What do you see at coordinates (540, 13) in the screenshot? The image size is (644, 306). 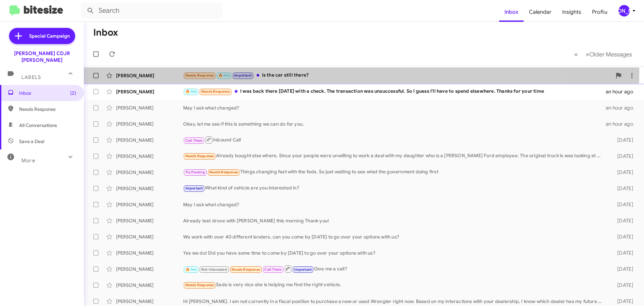 I see `span: Calendar` at bounding box center [540, 13].